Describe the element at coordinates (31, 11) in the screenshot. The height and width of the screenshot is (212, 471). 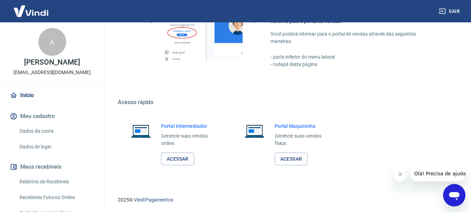
I see `img: Vindi` at that location.